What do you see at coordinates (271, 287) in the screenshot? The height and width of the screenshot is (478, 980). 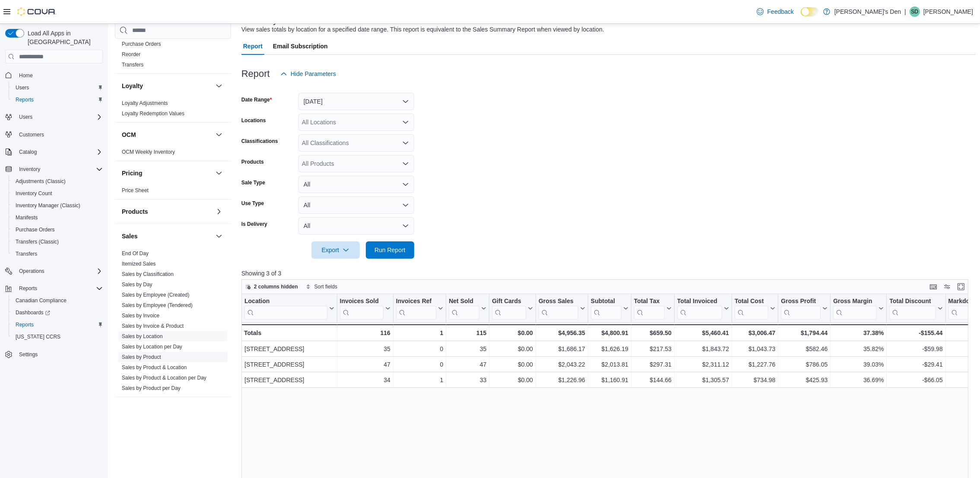 I see `button: 2 columns hidden` at bounding box center [271, 287].